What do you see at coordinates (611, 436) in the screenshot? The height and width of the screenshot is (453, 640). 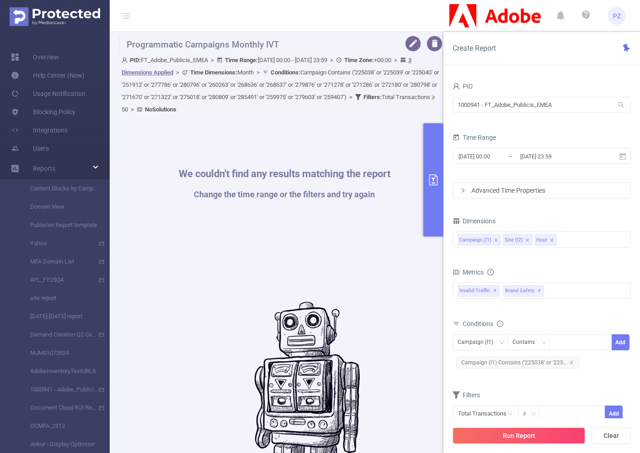 I see `button: Clear` at bounding box center [611, 436].